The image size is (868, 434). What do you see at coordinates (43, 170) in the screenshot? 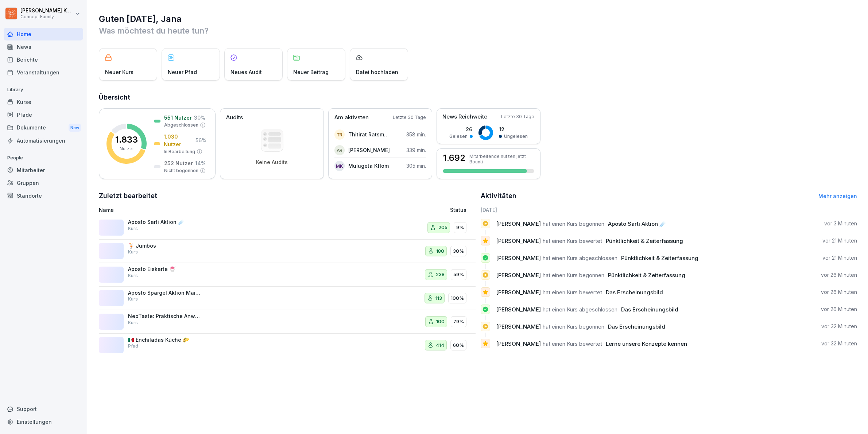
I see `div: Mitarbeiter` at bounding box center [43, 170].